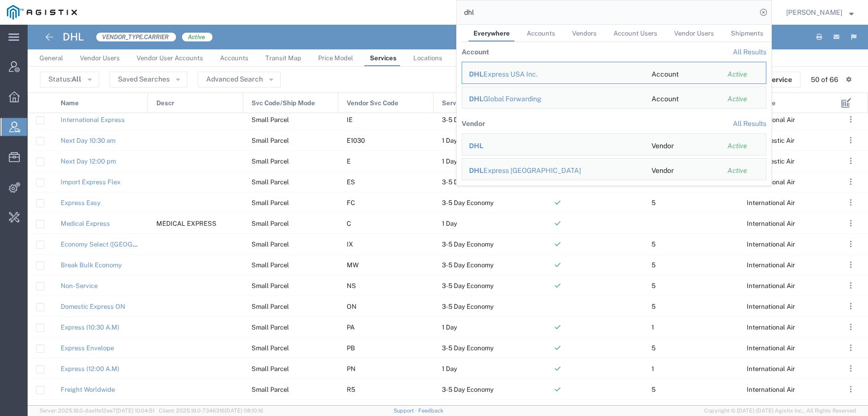  Describe the element at coordinates (606, 13) in the screenshot. I see `input: Search for shipment number, reference number` at that location.